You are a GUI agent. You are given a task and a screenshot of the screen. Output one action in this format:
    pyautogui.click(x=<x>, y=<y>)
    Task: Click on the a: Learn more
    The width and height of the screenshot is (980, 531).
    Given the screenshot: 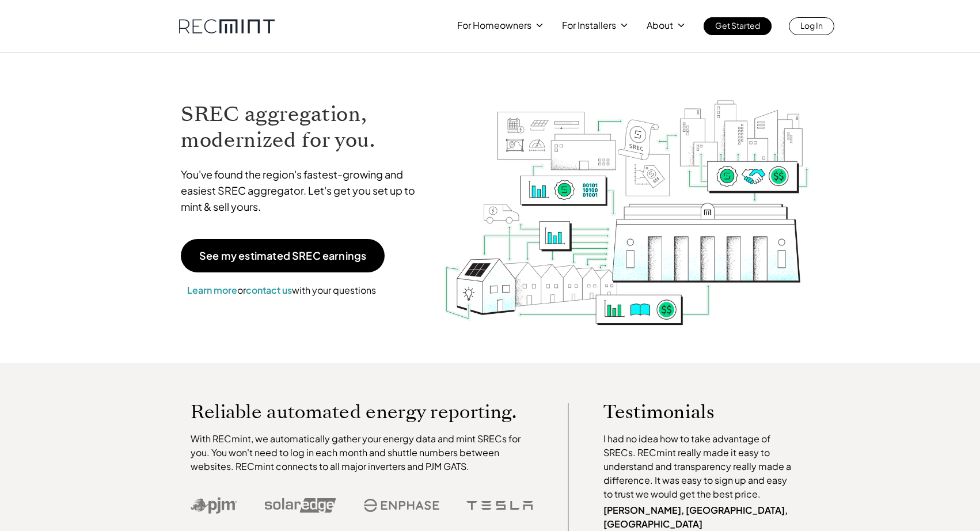 What is the action you would take?
    pyautogui.click(x=212, y=290)
    